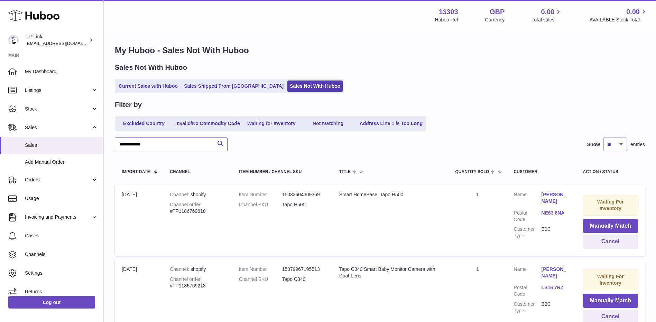  I want to click on a: 0.00 AVAILABLE Stock Total, so click(618, 15).